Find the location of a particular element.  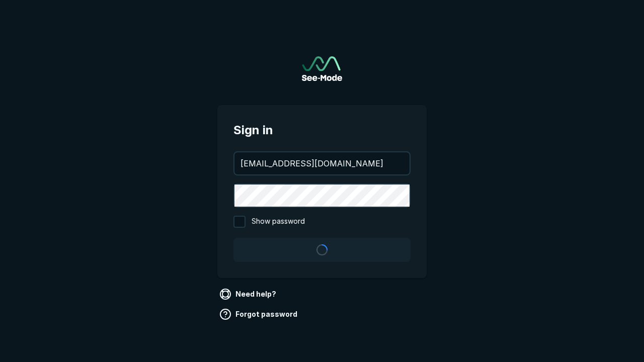

span: Sign in is located at coordinates (322, 130).